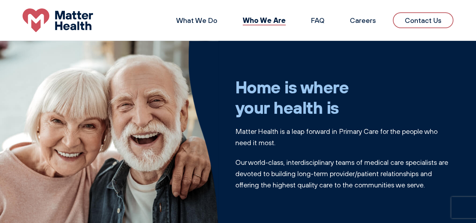 The image size is (476, 223). Describe the element at coordinates (363, 20) in the screenshot. I see `a: Careers` at that location.